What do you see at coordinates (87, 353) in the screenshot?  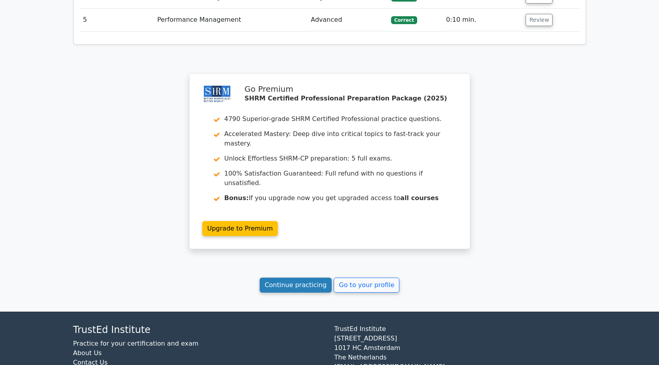 I see `a: About Us` at bounding box center [87, 353].